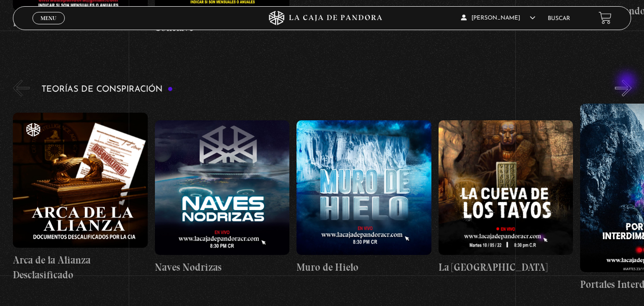 This screenshot has height=306, width=644. What do you see at coordinates (80, 198) in the screenshot?
I see `a: Arca de la Alianza Desclasificado` at bounding box center [80, 198].